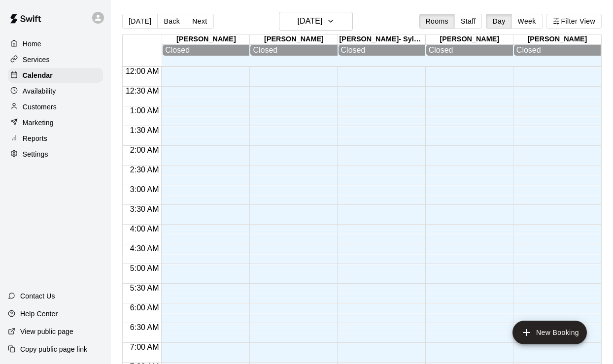 The image size is (613, 364). What do you see at coordinates (499, 21) in the screenshot?
I see `button: Day` at bounding box center [499, 21].